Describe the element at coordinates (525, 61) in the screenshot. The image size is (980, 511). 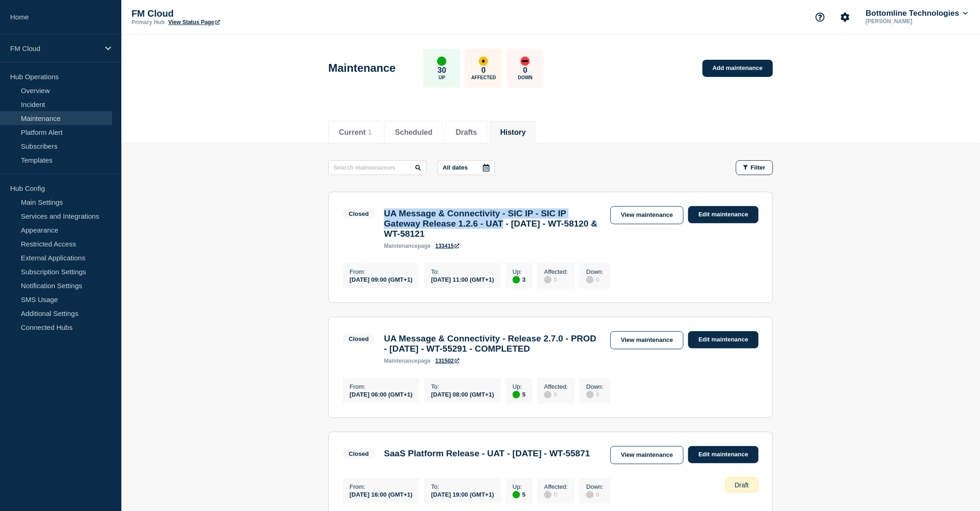
I see `div: down` at that location.